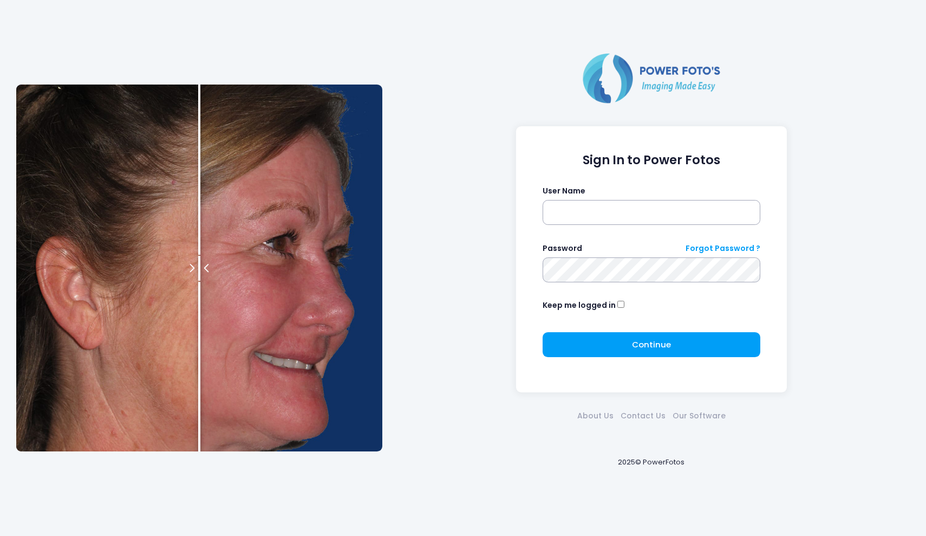 This screenshot has height=536, width=926. What do you see at coordinates (595, 416) in the screenshot?
I see `a: About Us` at bounding box center [595, 416].